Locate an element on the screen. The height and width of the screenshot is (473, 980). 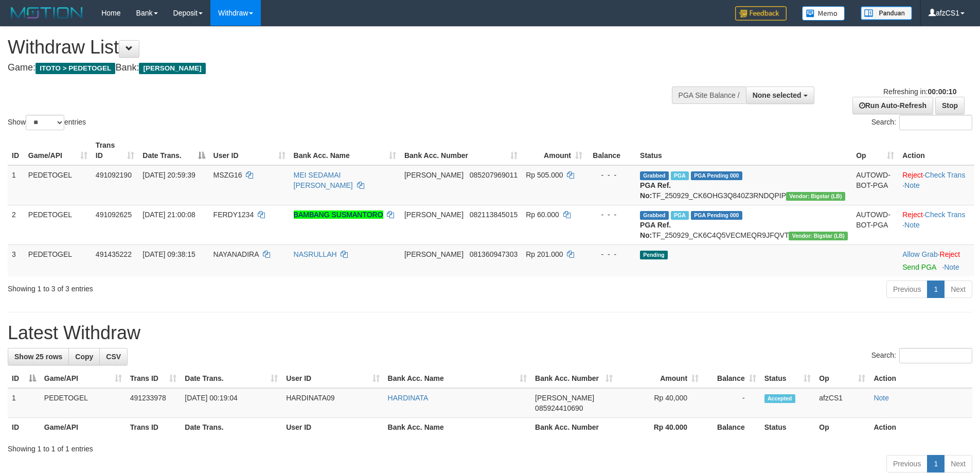
td: 2 is located at coordinates (16, 225).